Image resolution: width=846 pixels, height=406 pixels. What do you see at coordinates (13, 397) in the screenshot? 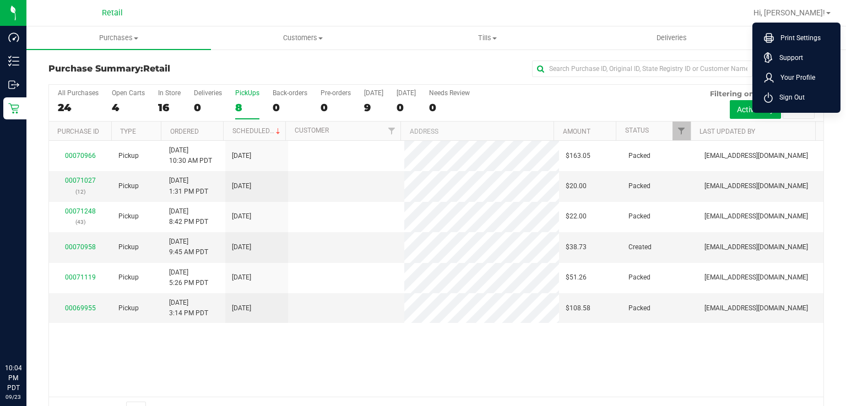
I see `p: 09/23` at bounding box center [13, 397].